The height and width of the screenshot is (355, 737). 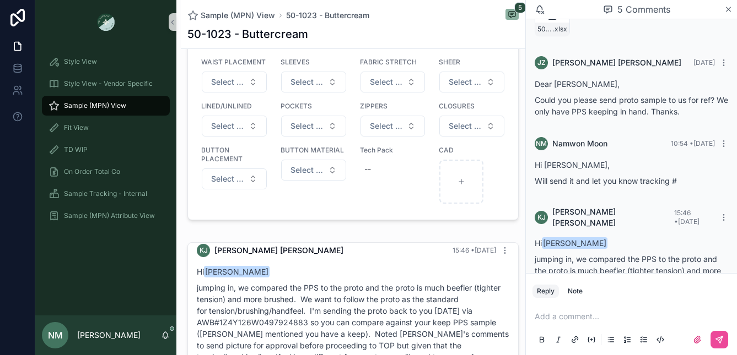 What do you see at coordinates (108, 84) in the screenshot?
I see `span: Style View - Vendor Specific` at bounding box center [108, 84].